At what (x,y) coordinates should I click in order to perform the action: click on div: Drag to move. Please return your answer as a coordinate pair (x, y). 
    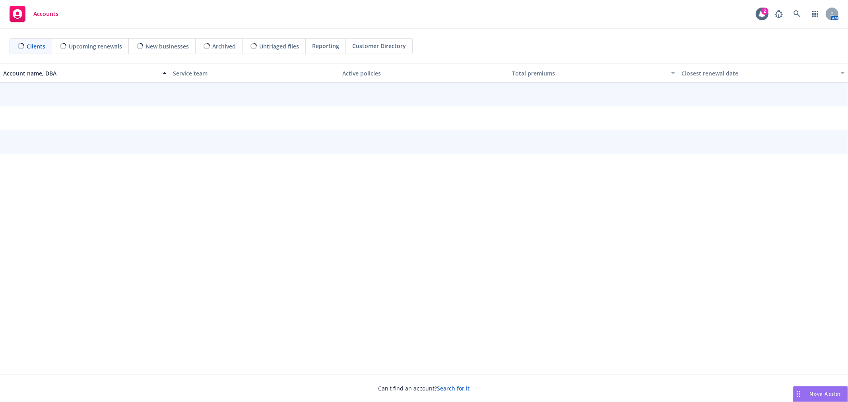
    Looking at the image, I should click on (798, 394).